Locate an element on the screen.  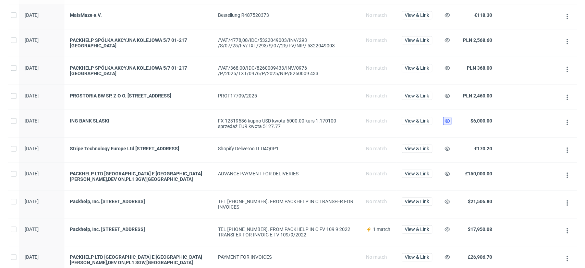
div: FX 12319586 kupno USD kwota 6000.00 kurs 1.170100 sprzedaż EUR kwota 5127.77 is located at coordinates (287, 123).